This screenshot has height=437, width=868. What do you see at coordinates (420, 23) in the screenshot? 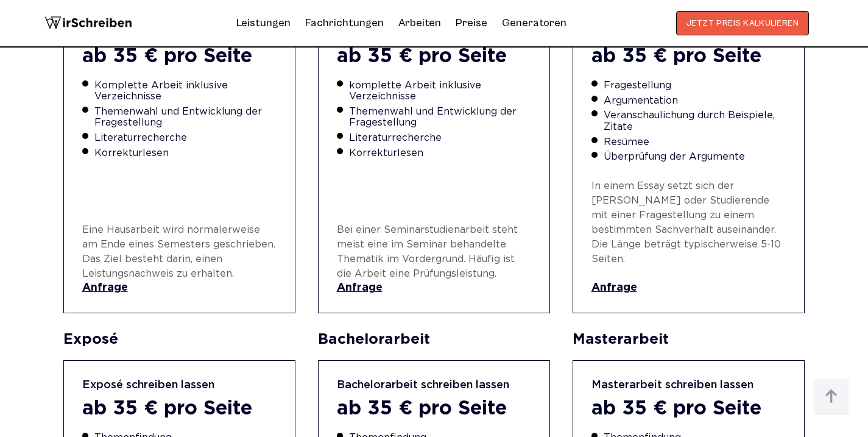
I see `a: Arbeiten` at bounding box center [420, 23].